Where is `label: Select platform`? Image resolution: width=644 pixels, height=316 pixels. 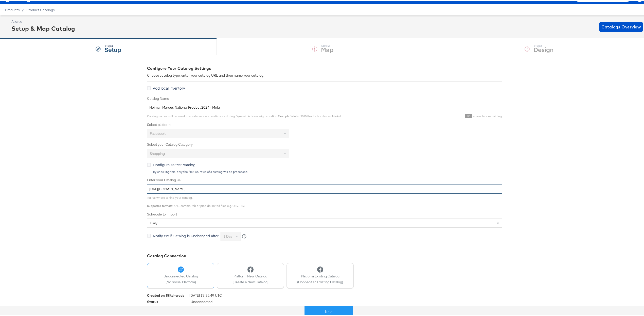
label: Select platform is located at coordinates (325, 124).